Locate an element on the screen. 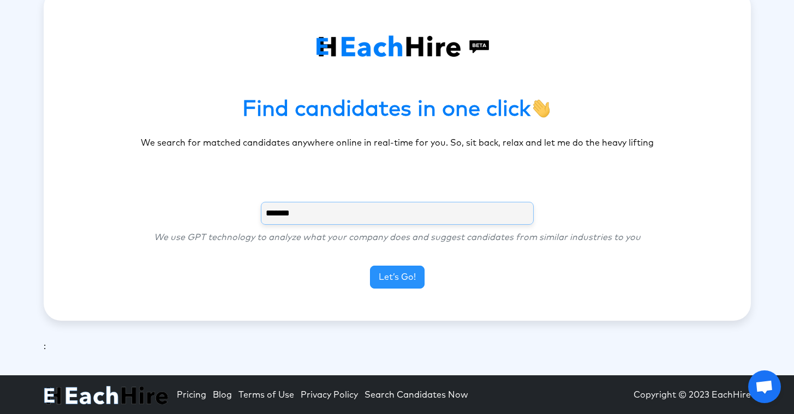 This screenshot has height=414, width=794. a: Open chat is located at coordinates (765, 387).